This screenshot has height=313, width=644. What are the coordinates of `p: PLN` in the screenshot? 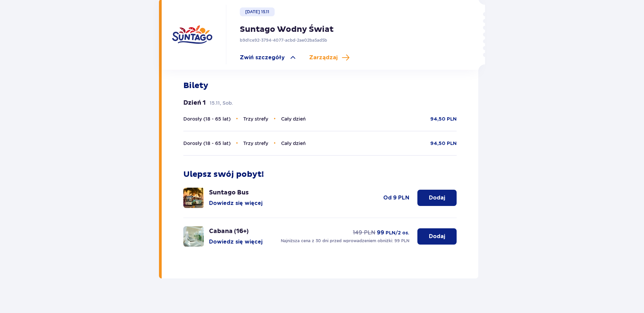 It's located at (404, 198).